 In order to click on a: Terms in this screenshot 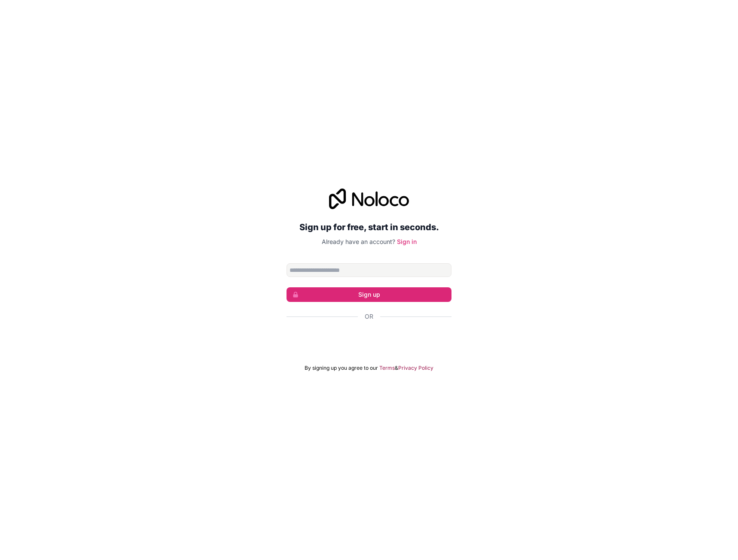, I will do `click(387, 368)`.